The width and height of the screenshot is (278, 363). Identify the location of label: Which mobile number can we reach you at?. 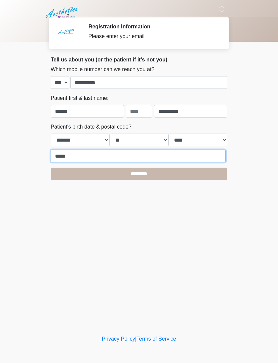
(102, 69).